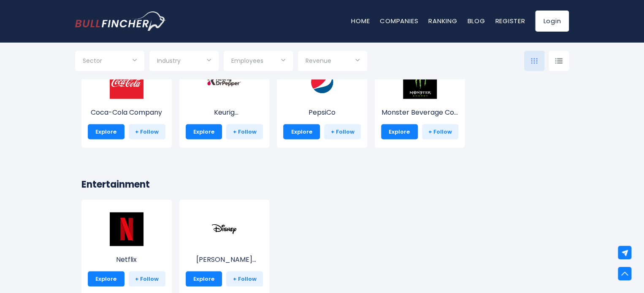 The height and width of the screenshot is (293, 644). Describe the element at coordinates (120, 21) in the screenshot. I see `a: Go to homepage` at that location.